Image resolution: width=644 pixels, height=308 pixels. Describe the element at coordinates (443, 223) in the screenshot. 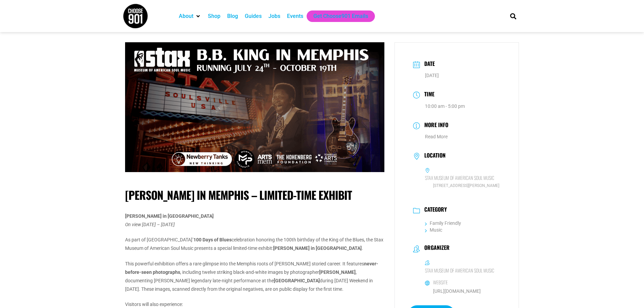

I see `a: Family Friendly` at that location.